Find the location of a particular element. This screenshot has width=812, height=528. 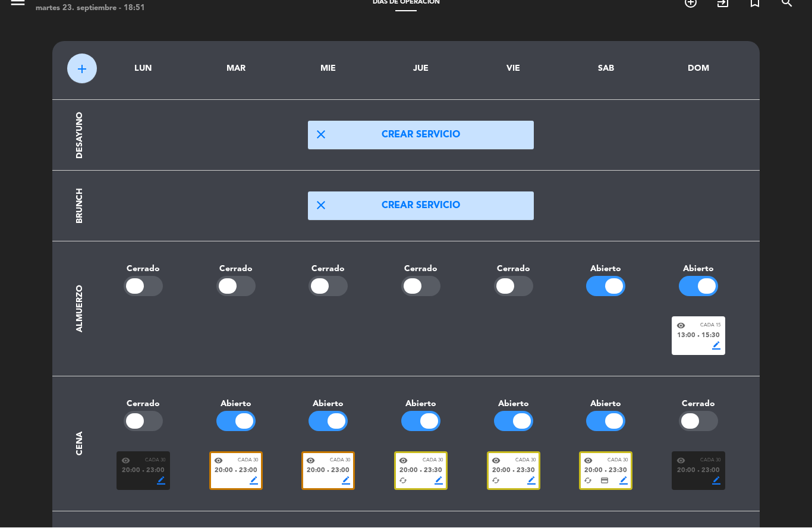

div: MAR is located at coordinates (236, 69).